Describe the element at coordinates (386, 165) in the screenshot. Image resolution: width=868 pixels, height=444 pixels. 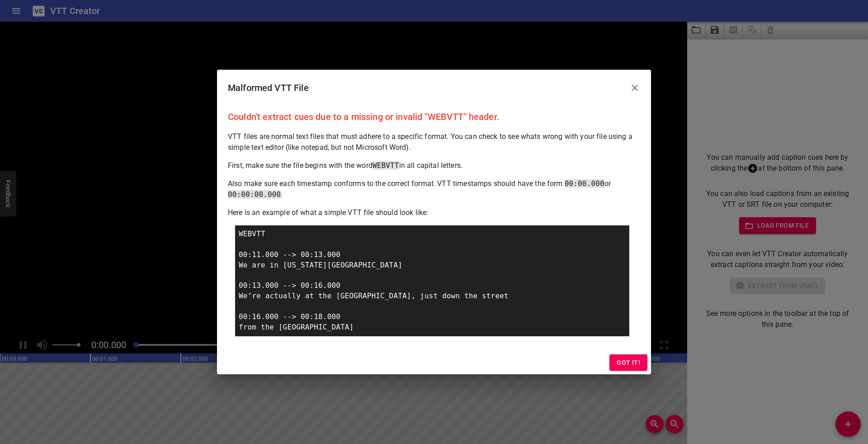
I see `span: WEBVTT` at that location.